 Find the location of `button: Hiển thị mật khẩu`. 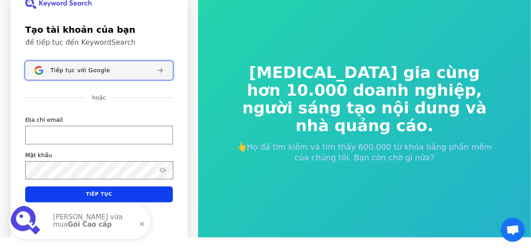

button: Hiển thị mật khẩu is located at coordinates (163, 170).